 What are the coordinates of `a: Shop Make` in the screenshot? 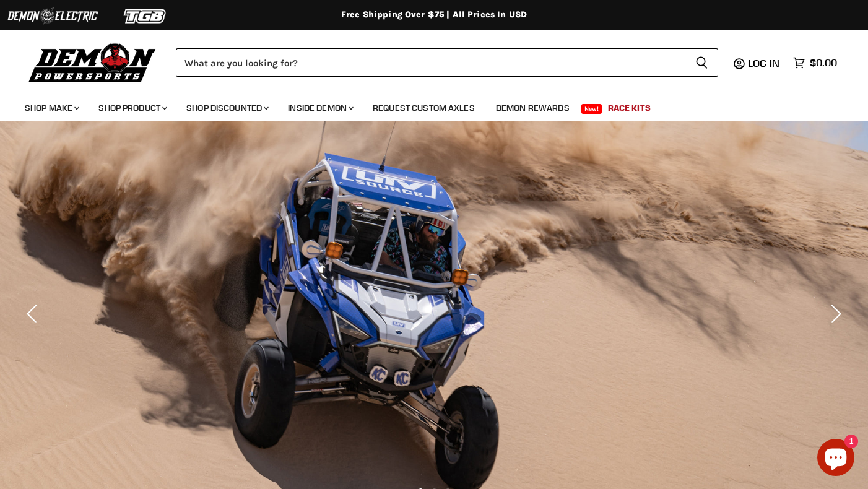 It's located at (50, 108).